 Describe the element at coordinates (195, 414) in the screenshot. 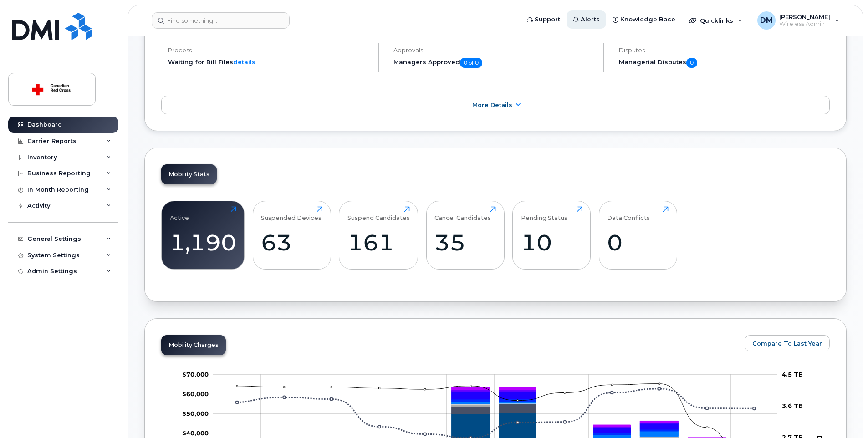

I see `tspan: $50,000` at that location.